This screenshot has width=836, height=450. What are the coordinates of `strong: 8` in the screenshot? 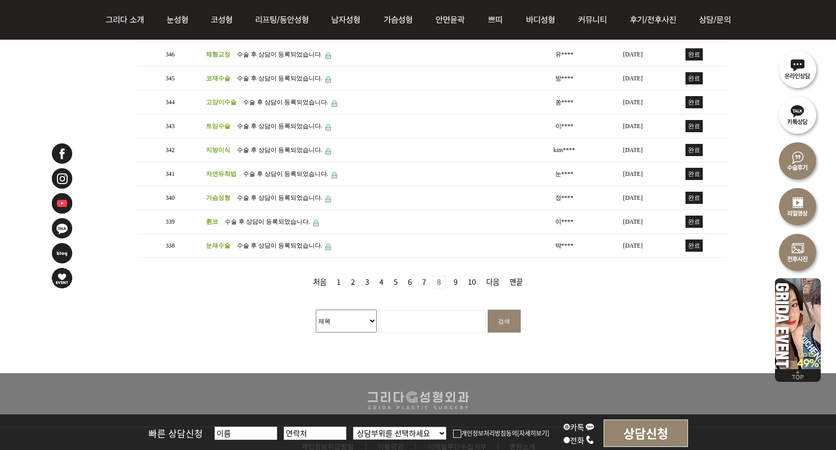 It's located at (439, 282).